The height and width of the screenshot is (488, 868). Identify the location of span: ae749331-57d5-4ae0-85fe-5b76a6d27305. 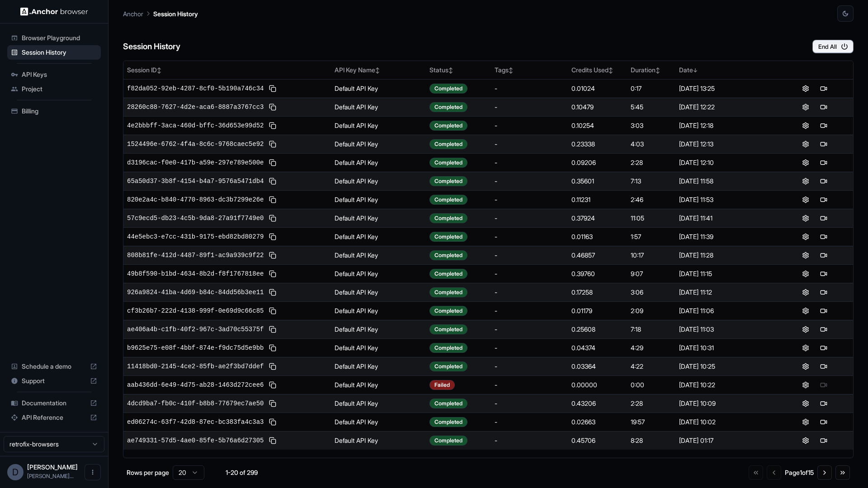
(195, 440).